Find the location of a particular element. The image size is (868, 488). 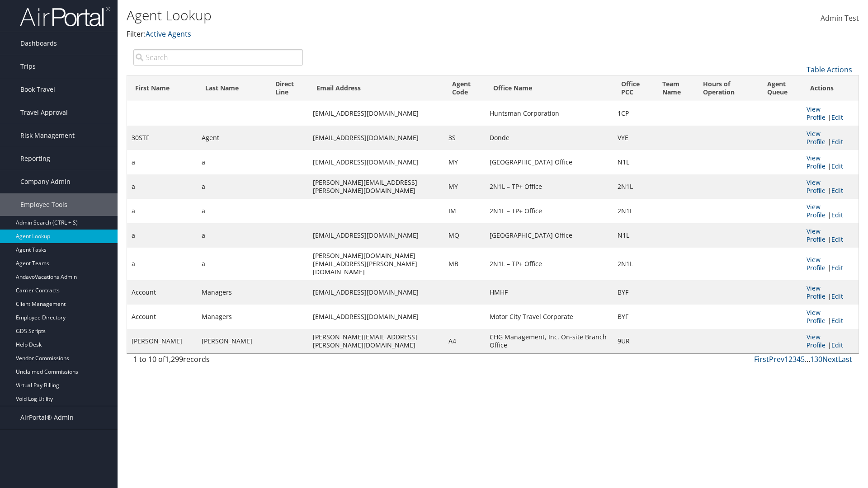

span: Admin Test is located at coordinates (839, 18).